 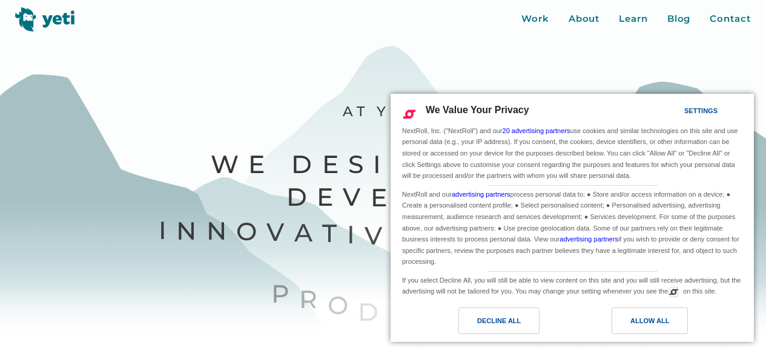 What do you see at coordinates (313, 299) in the screenshot?
I see `span: r` at bounding box center [313, 299].